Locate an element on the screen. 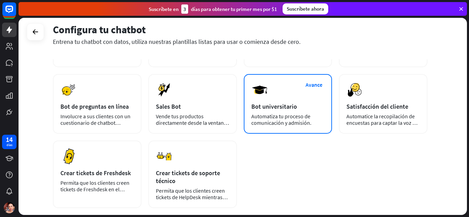 The width and height of the screenshot is (469, 217). a: 14 días is located at coordinates (9, 142).